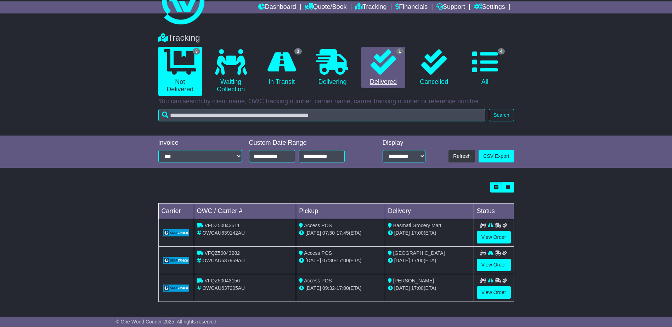 This screenshot has height=327, width=672. What do you see at coordinates (245, 212) in the screenshot?
I see `td: OWC / Carrier #` at bounding box center [245, 212].